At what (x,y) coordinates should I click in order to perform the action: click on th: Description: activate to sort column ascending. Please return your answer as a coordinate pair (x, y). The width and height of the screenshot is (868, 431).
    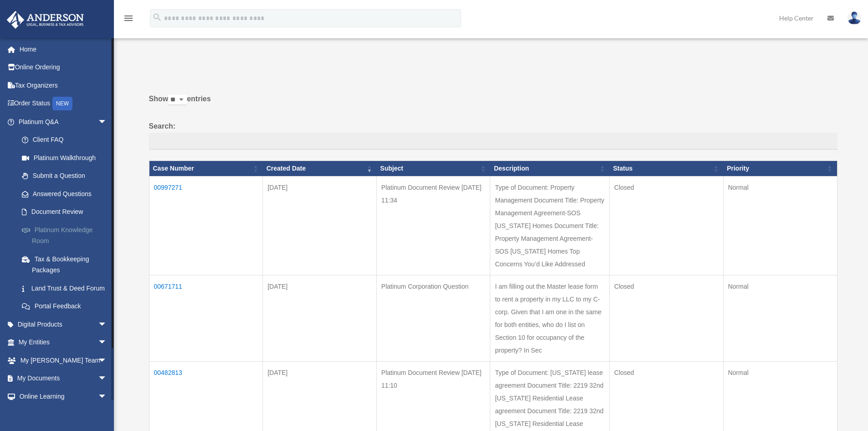
    Looking at the image, I should click on (550, 169).